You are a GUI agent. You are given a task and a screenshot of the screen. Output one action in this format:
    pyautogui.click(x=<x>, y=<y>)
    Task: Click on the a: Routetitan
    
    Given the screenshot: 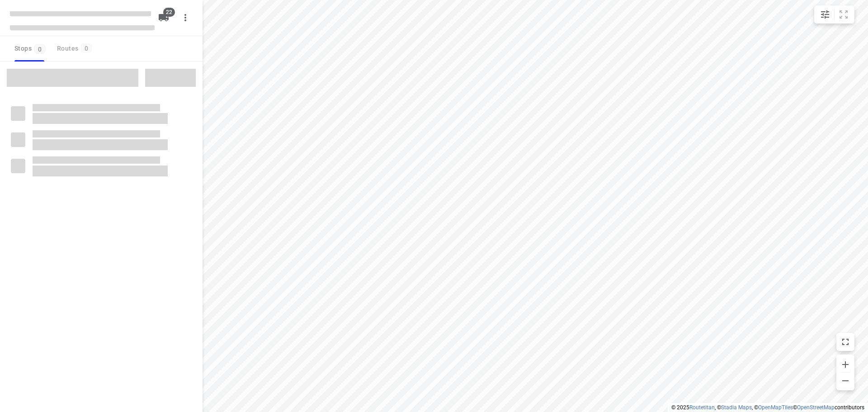 What is the action you would take?
    pyautogui.click(x=702, y=407)
    